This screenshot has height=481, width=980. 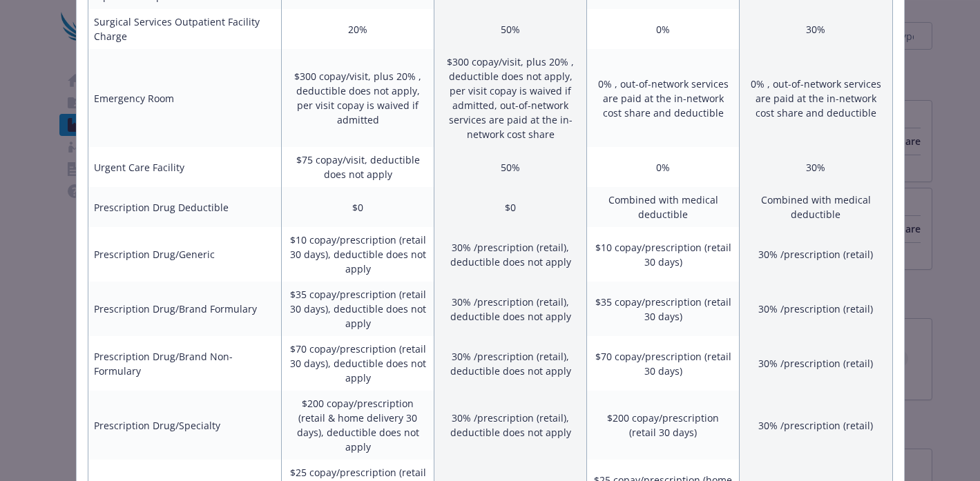 I want to click on td: Prescription Drug/Specialty, so click(x=185, y=426).